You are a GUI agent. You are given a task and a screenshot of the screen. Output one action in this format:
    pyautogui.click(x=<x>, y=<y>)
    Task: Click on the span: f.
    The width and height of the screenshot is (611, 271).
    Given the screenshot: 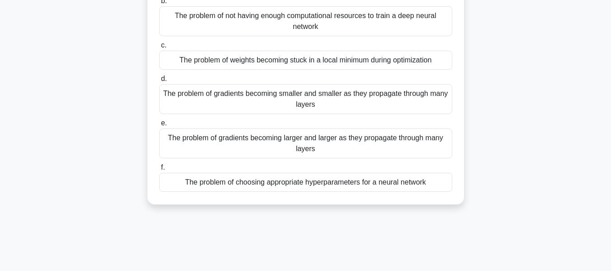 What is the action you would take?
    pyautogui.click(x=163, y=167)
    